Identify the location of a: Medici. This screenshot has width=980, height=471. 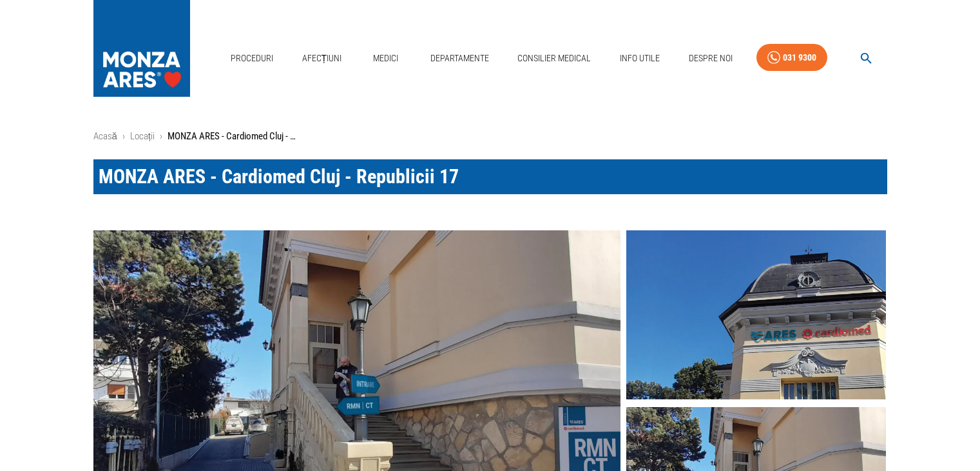
(386, 58).